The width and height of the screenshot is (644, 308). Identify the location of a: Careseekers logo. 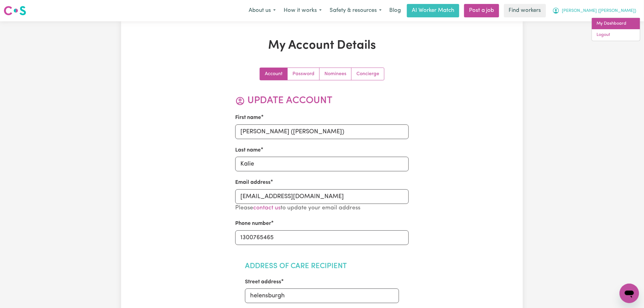
(15, 11).